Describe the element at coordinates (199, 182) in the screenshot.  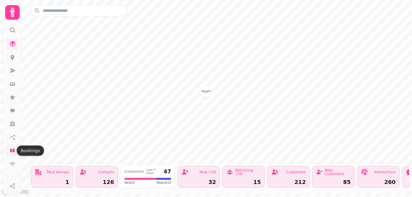
I see `div: 32` at that location.